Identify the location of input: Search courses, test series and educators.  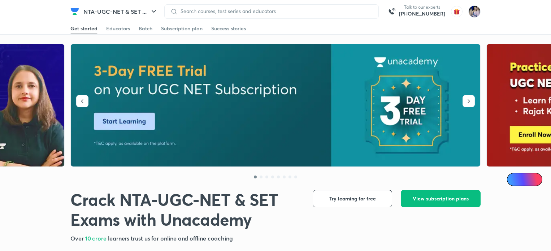
(275, 11).